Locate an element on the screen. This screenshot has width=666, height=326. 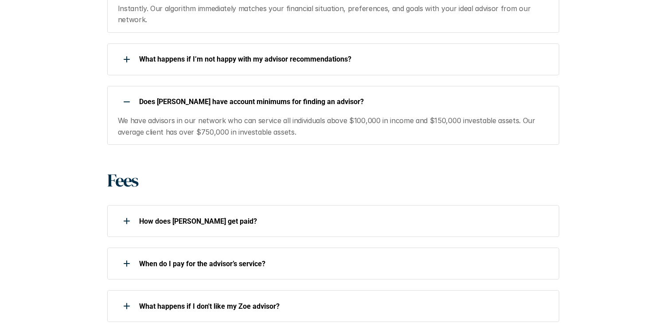
p: Instantly. Our algorithm immediately matches your financial situation, preferences, and goals wit... is located at coordinates (333, 14).